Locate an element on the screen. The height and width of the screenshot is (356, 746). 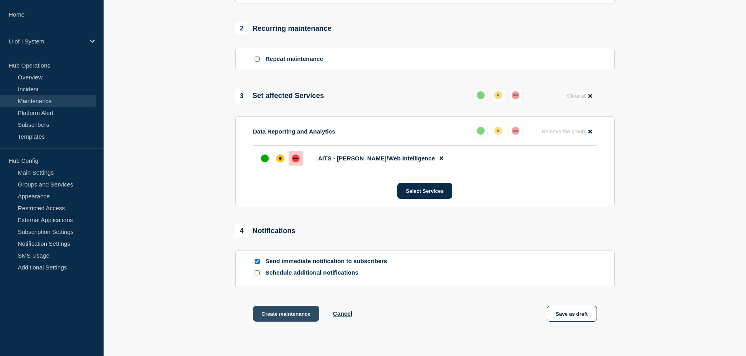
button: Save as draft is located at coordinates (572, 314).